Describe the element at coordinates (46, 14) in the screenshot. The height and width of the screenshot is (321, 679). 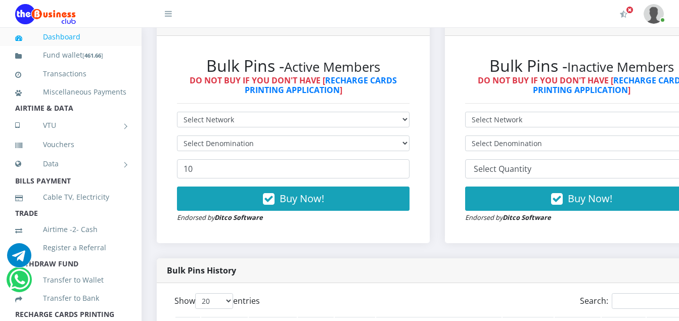
I see `img: Logo` at that location.